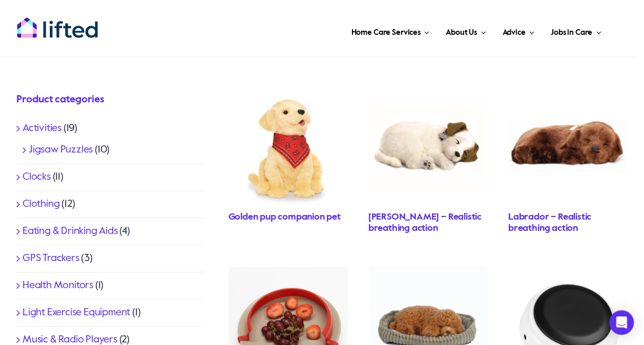  Describe the element at coordinates (284, 217) in the screenshot. I see `a: Golden pup companion pet` at that location.